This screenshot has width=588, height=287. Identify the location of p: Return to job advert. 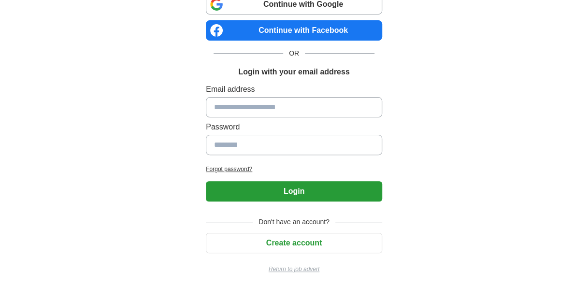
(294, 269).